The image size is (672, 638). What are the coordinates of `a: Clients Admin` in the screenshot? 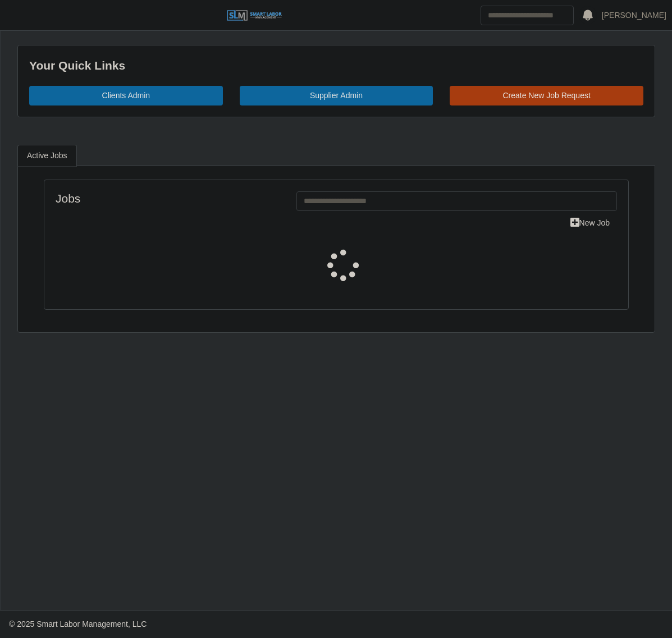 It's located at (126, 95).